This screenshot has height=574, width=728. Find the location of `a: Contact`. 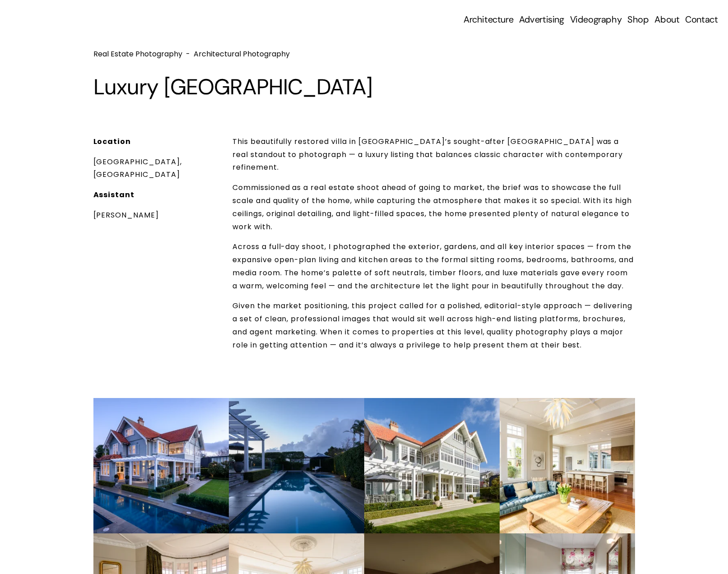

a: Contact is located at coordinates (701, 19).